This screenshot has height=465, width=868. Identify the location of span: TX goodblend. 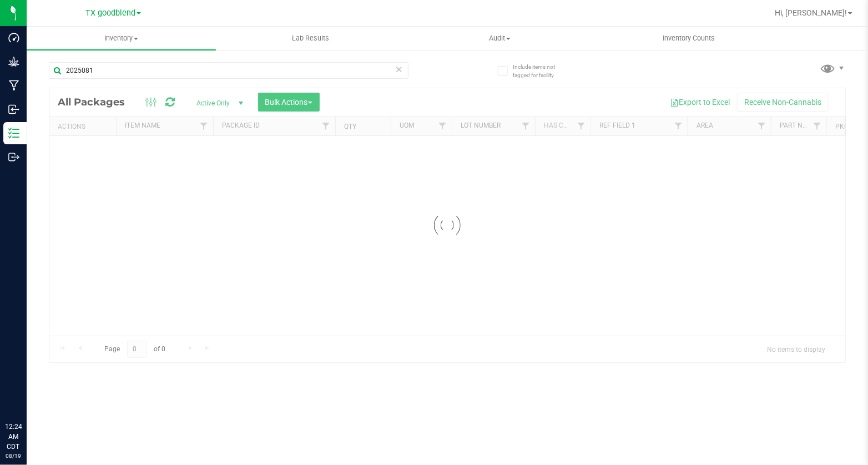
(111, 13).